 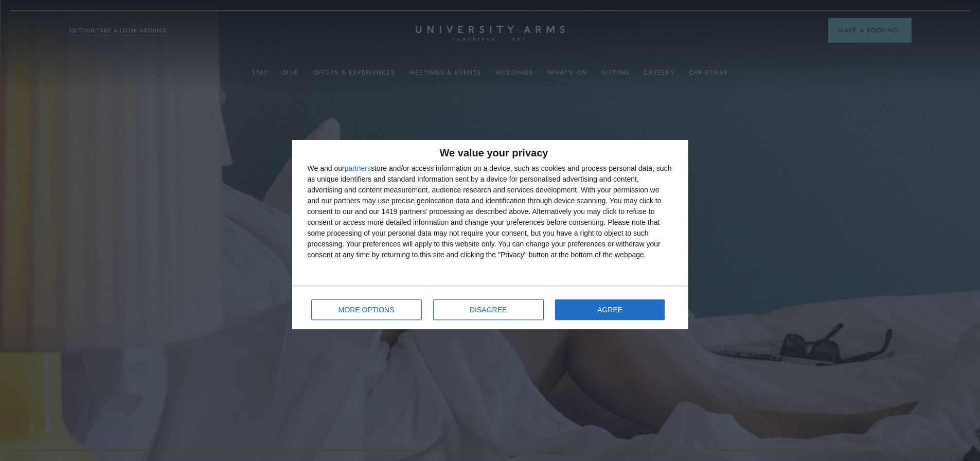 I want to click on button: DISAGREE, so click(x=488, y=309).